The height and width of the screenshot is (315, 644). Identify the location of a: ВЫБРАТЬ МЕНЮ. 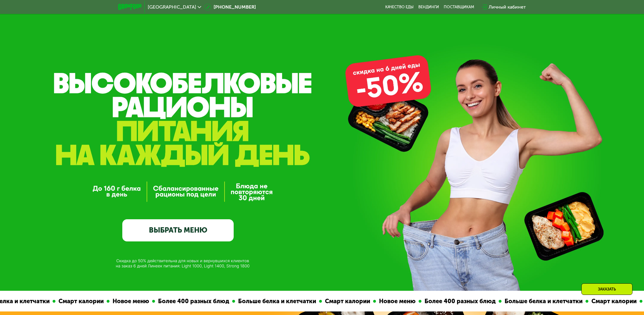
(178, 231).